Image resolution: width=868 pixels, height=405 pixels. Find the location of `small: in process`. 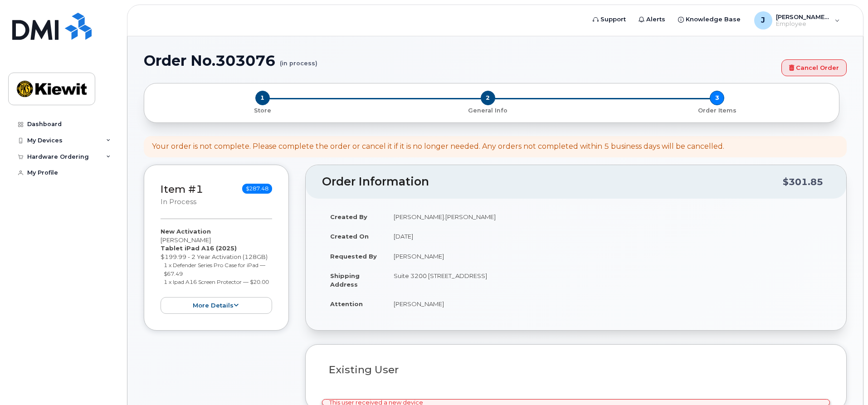

small: in process is located at coordinates (178, 202).